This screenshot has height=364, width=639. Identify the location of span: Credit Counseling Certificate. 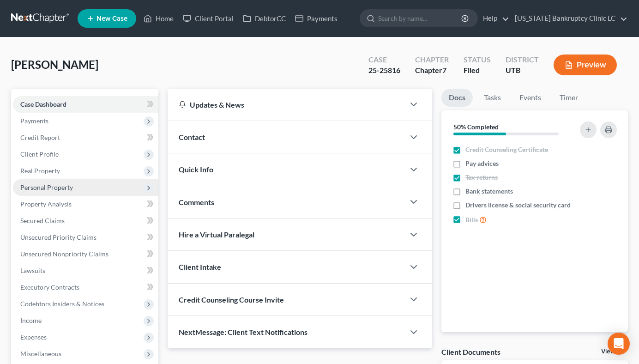
(506, 150).